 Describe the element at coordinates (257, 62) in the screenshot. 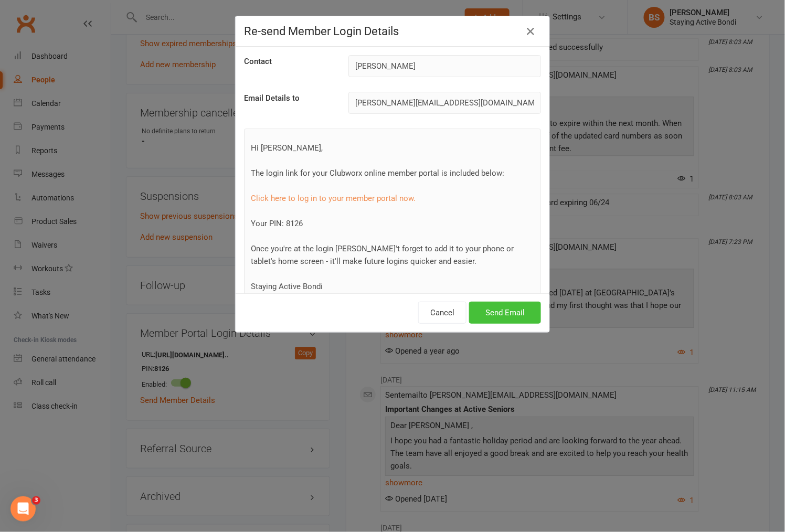

I see `label: Contact` at that location.